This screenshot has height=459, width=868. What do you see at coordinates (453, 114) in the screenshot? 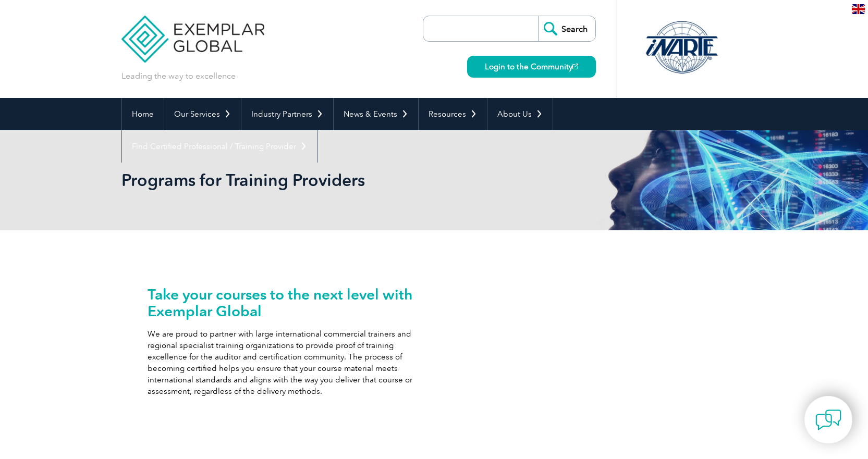
I see `a: Resources` at bounding box center [453, 114].